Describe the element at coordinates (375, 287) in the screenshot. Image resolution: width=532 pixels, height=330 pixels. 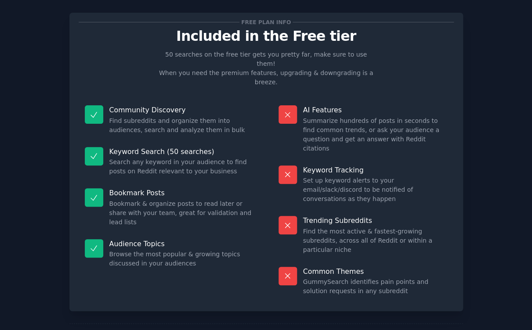
I see `dd: GummySearch identifies pain points and solution requests in any subreddit` at that location.